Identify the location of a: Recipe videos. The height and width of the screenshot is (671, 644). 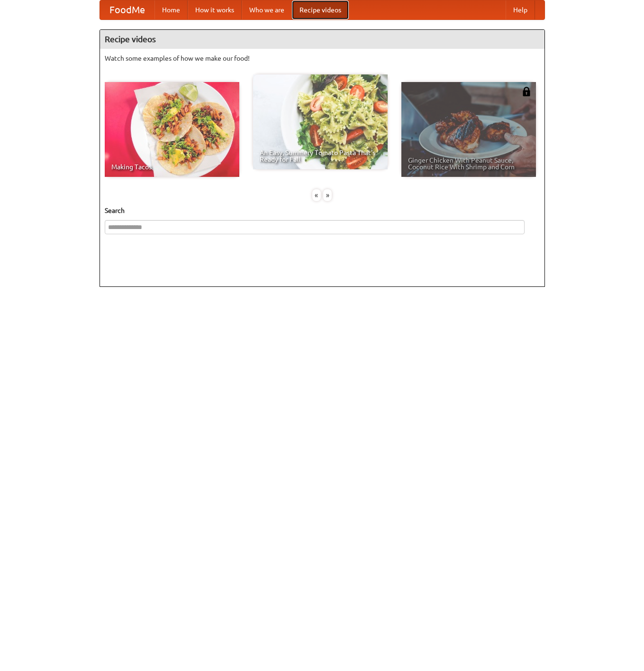
(320, 10).